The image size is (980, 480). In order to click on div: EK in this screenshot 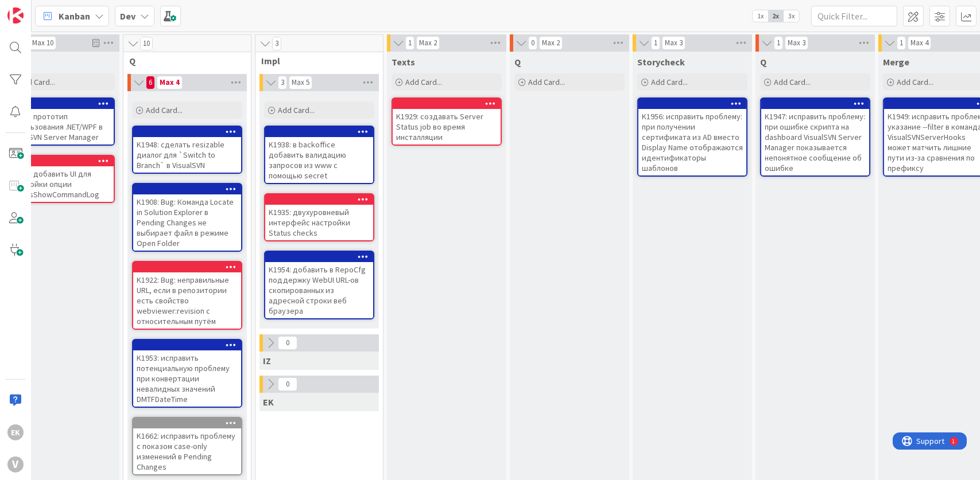, I will do `click(16, 432)`.